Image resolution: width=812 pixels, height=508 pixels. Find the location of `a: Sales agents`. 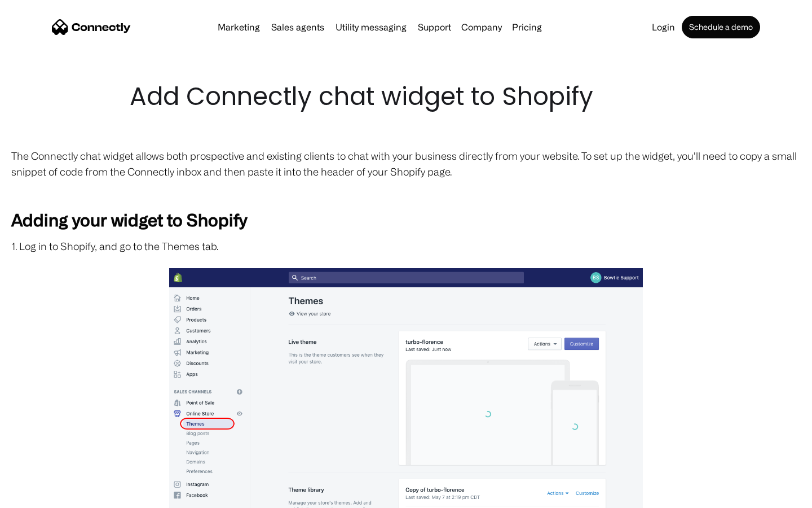

a: Sales agents is located at coordinates (298, 27).